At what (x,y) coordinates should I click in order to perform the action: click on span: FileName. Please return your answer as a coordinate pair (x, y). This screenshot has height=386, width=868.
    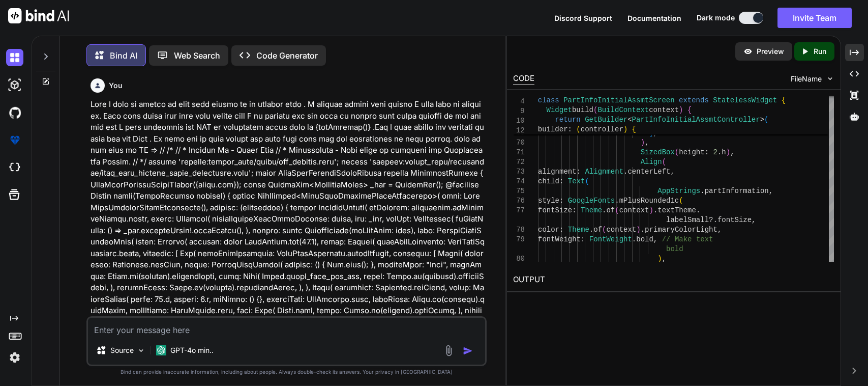
    Looking at the image, I should click on (806, 79).